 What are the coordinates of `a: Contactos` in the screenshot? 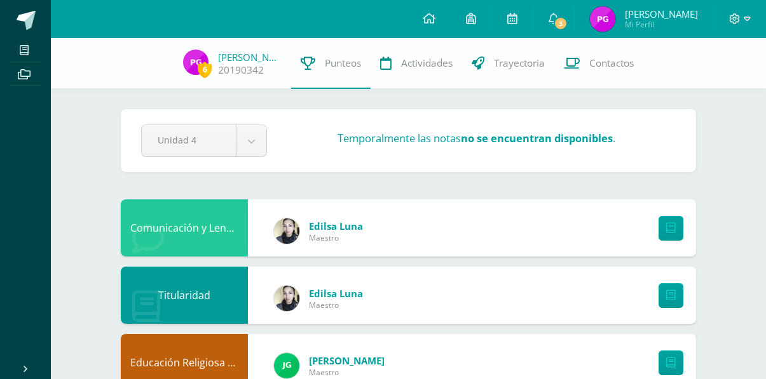 It's located at (598, 64).